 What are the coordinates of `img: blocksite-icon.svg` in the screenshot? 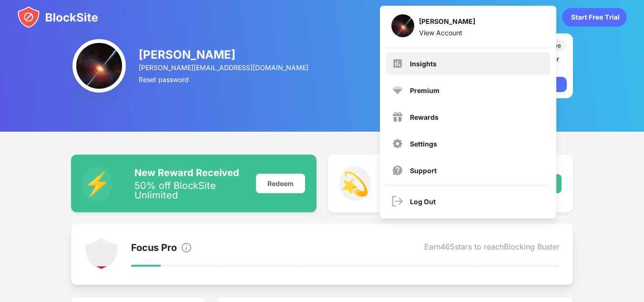 It's located at (58, 17).